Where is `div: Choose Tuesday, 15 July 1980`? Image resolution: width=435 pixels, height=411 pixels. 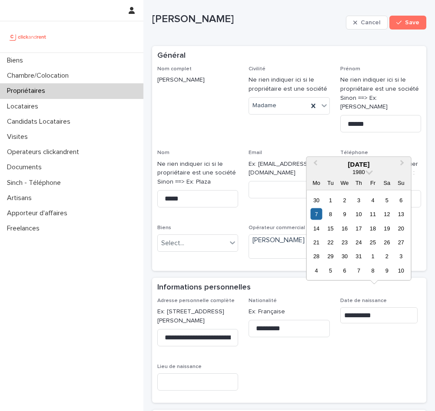
div: Choose Tuesday, 15 July 1980 is located at coordinates (330, 228).